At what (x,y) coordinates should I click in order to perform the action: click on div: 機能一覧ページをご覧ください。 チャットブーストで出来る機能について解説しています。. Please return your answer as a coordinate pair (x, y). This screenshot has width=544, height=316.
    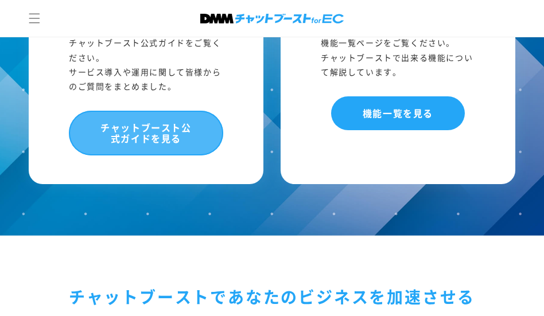
    Looking at the image, I should click on (398, 57).